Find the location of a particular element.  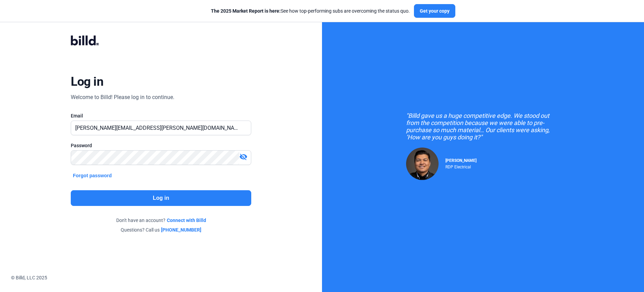

div: See how top-performing subs are overcoming the status quo. is located at coordinates (310, 11).